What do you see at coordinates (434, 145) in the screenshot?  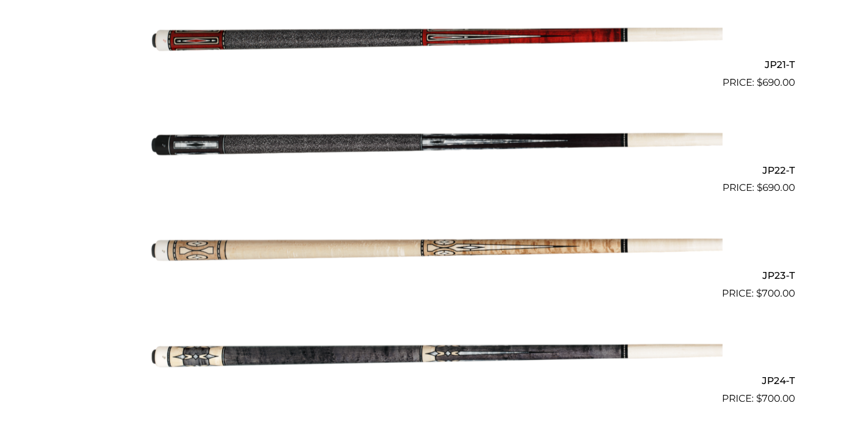 I see `a: JP22-T $690.00` at bounding box center [434, 145].